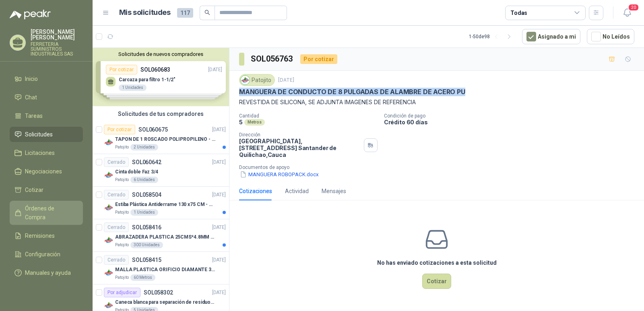 This screenshot has width=644, height=311. What do you see at coordinates (146, 260) in the screenshot?
I see `p: SOL058415` at bounding box center [146, 260].